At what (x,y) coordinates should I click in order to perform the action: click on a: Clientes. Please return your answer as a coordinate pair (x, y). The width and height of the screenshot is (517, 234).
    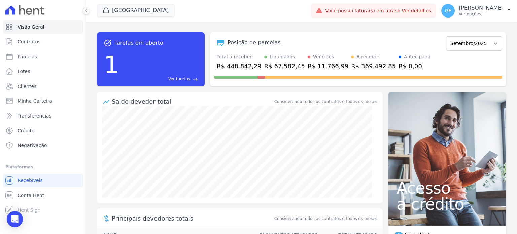
    Looking at the image, I should click on (43, 86).